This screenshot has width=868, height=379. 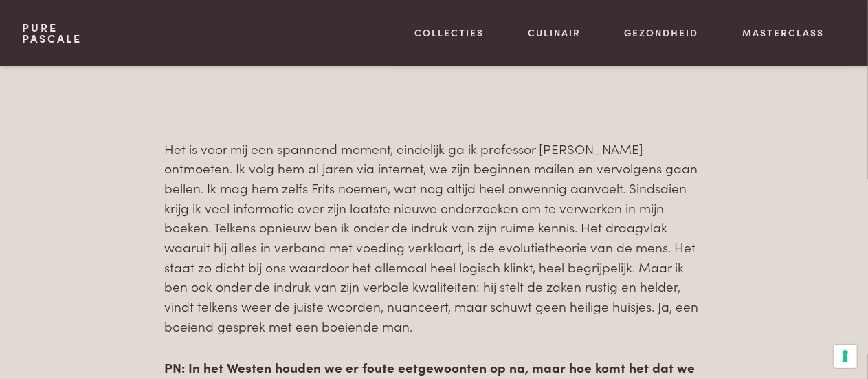 I want to click on button: Uw voorkeuren voor toestemming voor trackingtechnologieën, so click(x=845, y=356).